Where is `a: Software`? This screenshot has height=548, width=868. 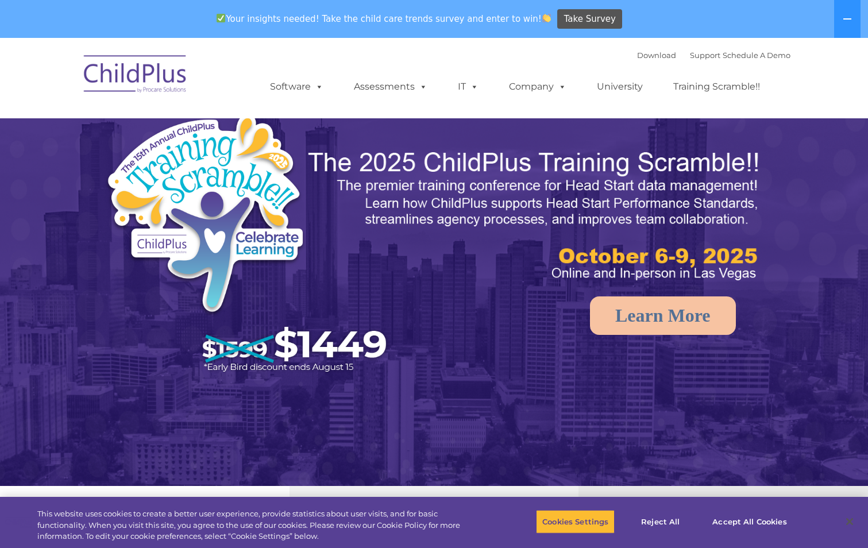
a: Software is located at coordinates (296, 87).